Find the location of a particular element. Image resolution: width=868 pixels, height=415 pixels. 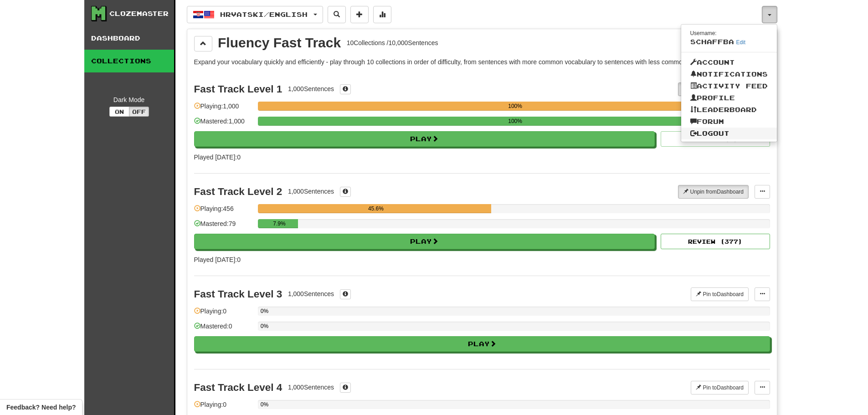

div: Fast Track Level 4 is located at coordinates (238, 387).